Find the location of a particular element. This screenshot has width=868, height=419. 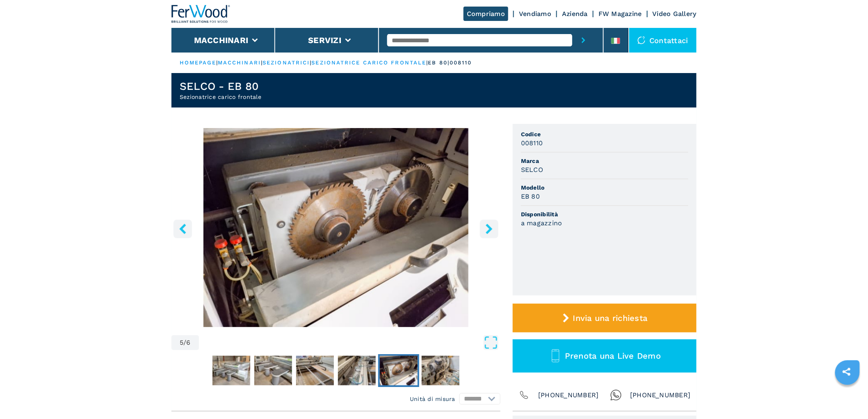

button: Go to Slide 5 is located at coordinates (399, 370).